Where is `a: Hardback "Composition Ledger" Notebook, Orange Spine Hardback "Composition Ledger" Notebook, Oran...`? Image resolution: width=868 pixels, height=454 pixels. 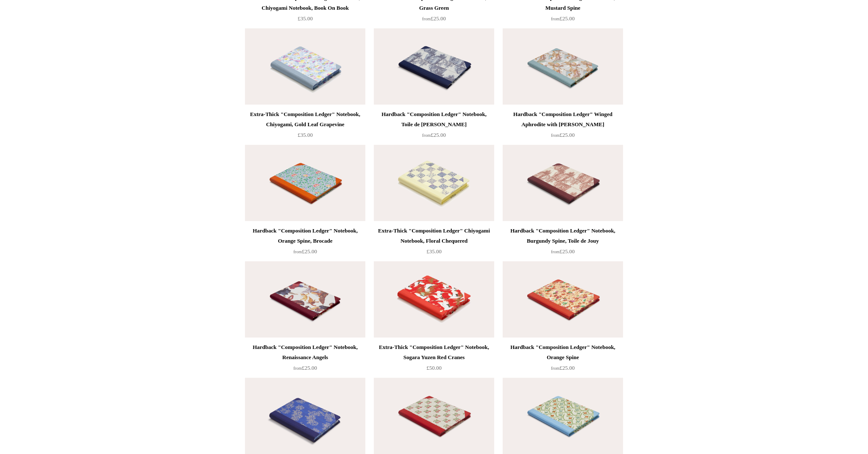
a: Hardback "Composition Ledger" Notebook, Orange Spine Hardback "Composition Ledger" Notebook, Oran... is located at coordinates (563, 300).